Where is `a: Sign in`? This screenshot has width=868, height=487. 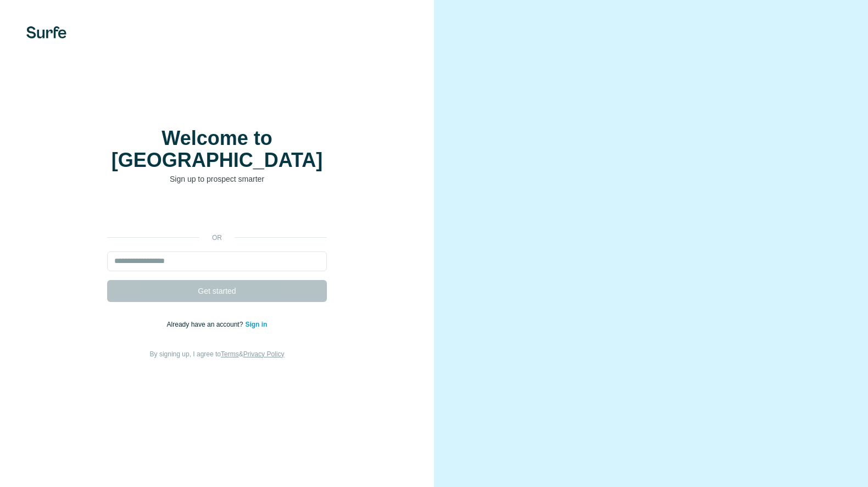 a: Sign in is located at coordinates (256, 325).